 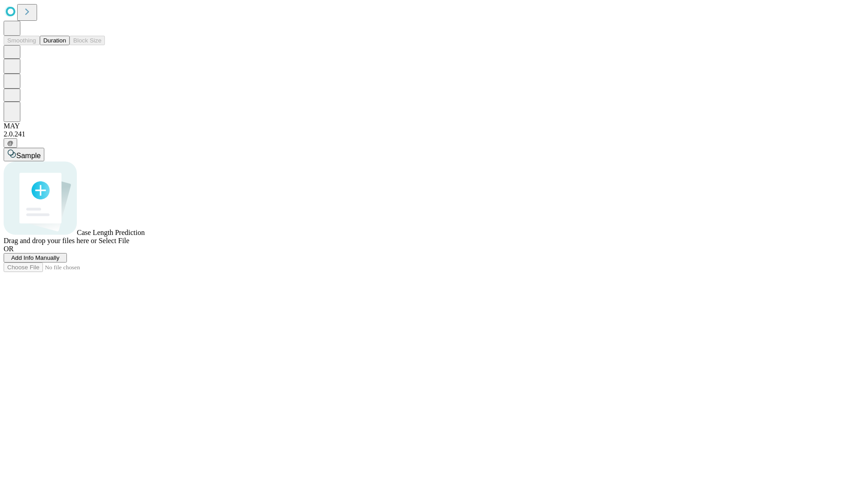 I want to click on button: Add Info Manually, so click(x=36, y=258).